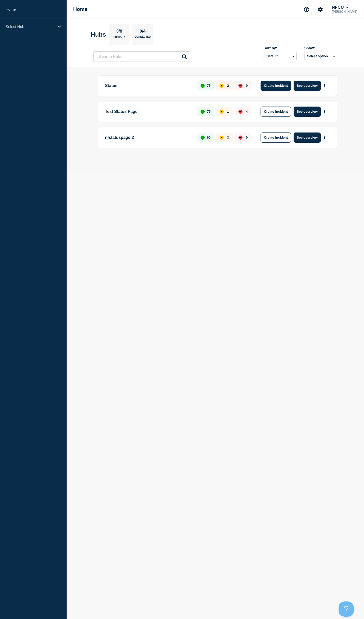  What do you see at coordinates (228, 137) in the screenshot?
I see `p: 3` at bounding box center [228, 137].